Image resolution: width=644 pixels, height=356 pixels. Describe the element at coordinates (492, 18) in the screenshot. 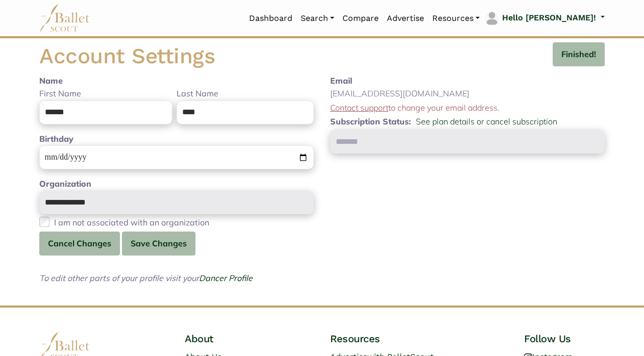

I see `img: profile picture` at that location.